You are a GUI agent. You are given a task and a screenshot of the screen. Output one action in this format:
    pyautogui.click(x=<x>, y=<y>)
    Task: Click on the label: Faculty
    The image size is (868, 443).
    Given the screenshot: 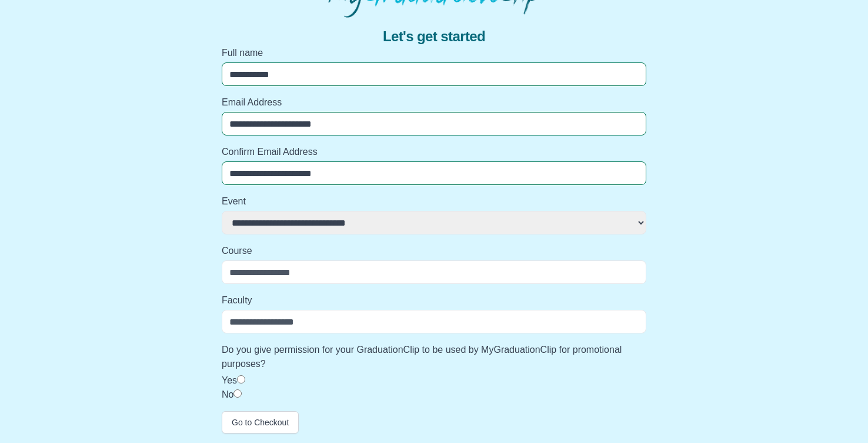 What is the action you would take?
    pyautogui.click(x=434, y=300)
    